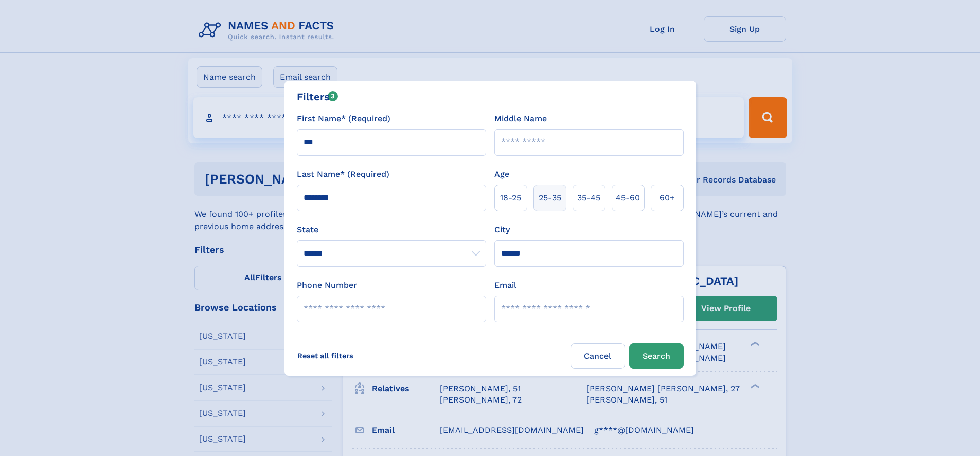 Image resolution: width=980 pixels, height=456 pixels. I want to click on label: State, so click(392, 230).